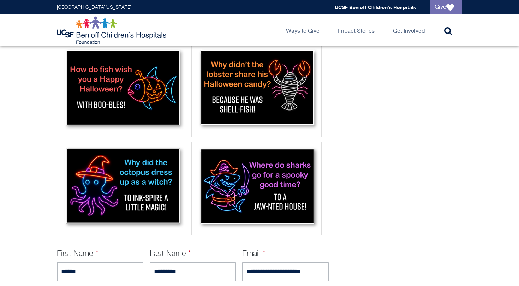 This screenshot has height=286, width=519. I want to click on img: Shark, so click(256, 187).